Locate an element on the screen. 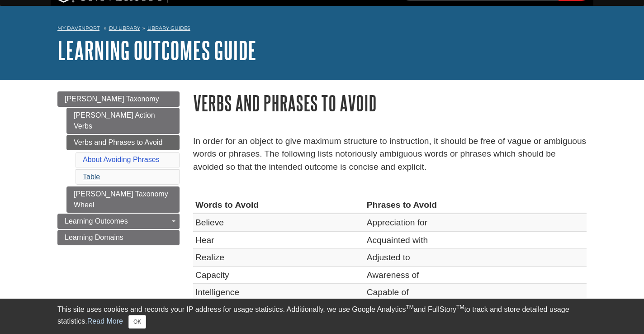 The width and height of the screenshot is (644, 334). td: Awareness of is located at coordinates (475, 274).